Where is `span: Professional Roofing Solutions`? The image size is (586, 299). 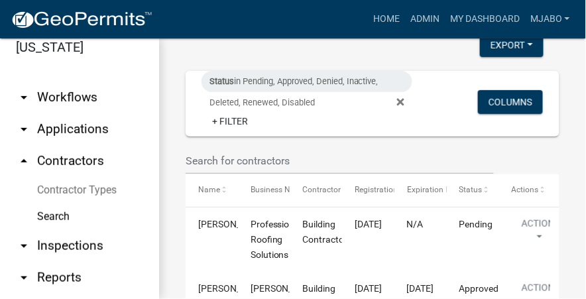 span: Professional Roofing Solutions is located at coordinates (276, 239).